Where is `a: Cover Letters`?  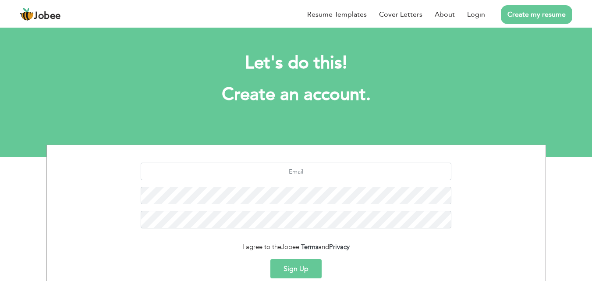
a: Cover Letters is located at coordinates (401, 14).